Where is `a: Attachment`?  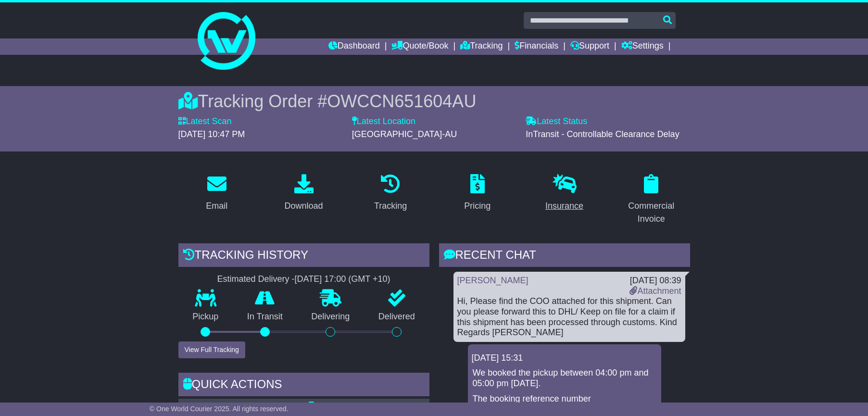 a: Attachment is located at coordinates (655, 291).